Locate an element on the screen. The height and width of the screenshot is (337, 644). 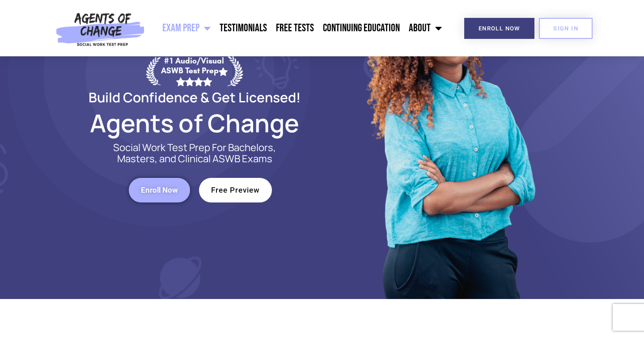
a: Free Tests is located at coordinates (295, 28).